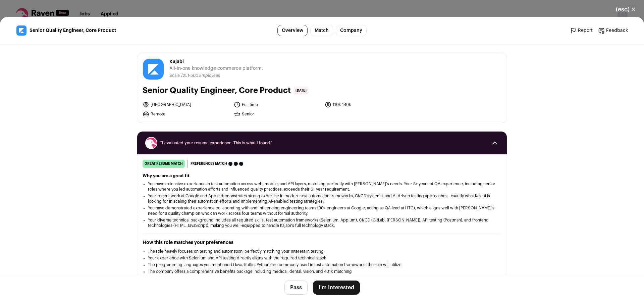  Describe the element at coordinates (296, 288) in the screenshot. I see `button: Pass` at that location.